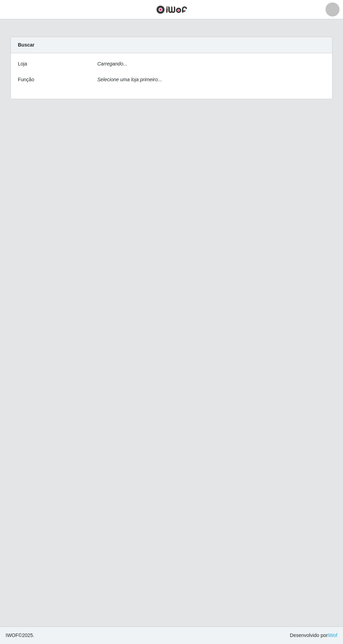  I want to click on strong: Buscar, so click(26, 45).